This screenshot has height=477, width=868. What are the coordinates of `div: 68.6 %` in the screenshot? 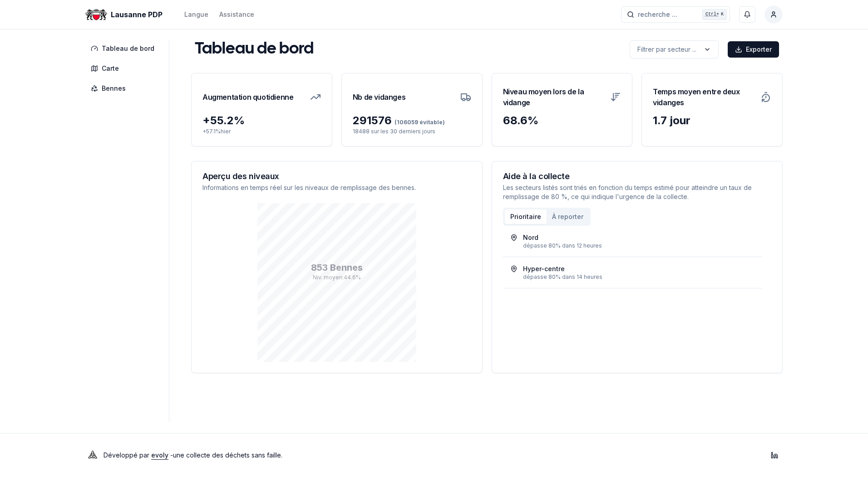 It's located at (562, 120).